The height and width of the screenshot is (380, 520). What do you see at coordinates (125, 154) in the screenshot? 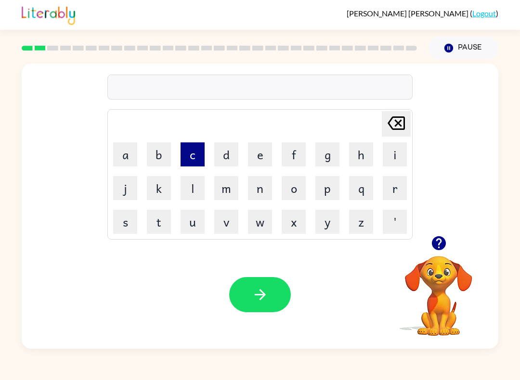
I see `button: a` at bounding box center [125, 154].